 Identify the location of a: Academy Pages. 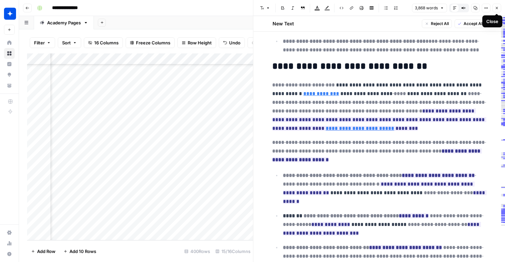
(64, 23).